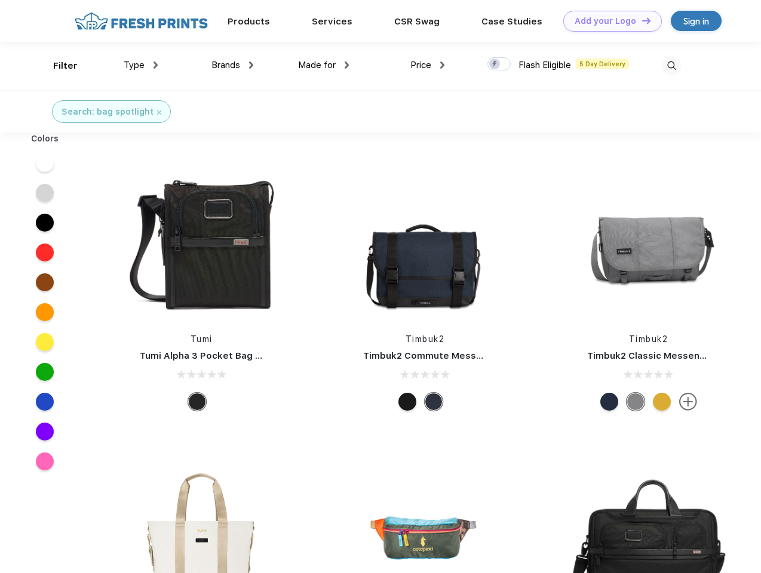 The height and width of the screenshot is (573, 761). What do you see at coordinates (249, 22) in the screenshot?
I see `a: Products` at bounding box center [249, 22].